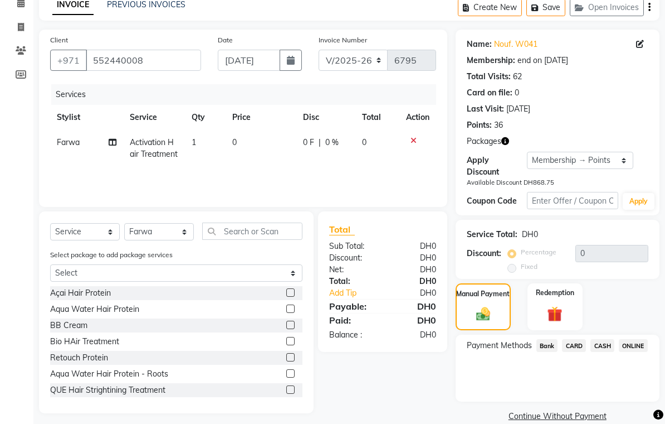 The image size is (665, 424). Describe the element at coordinates (225, 40) in the screenshot. I see `label: Date` at that location.